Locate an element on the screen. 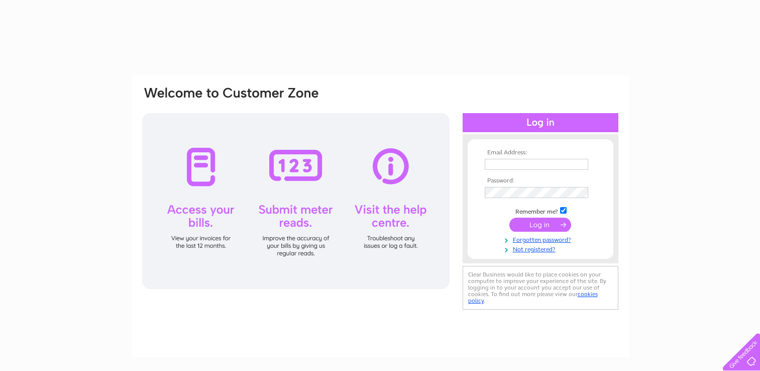 Image resolution: width=760 pixels, height=371 pixels. div: Clear Business would like to place cookies on your computer to improve your experience of the sit... is located at coordinates (541, 287).